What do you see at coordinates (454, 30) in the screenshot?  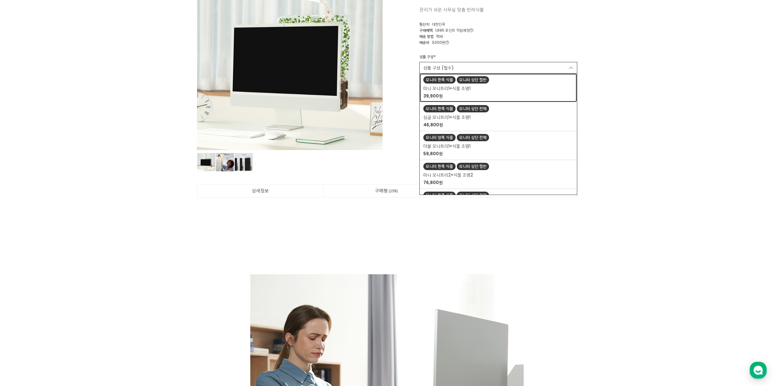 I see `span: 1,995 포인트 적립예정` at bounding box center [454, 30].